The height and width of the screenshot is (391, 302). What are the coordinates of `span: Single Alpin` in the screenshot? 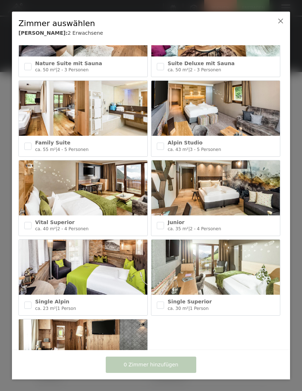 It's located at (52, 301).